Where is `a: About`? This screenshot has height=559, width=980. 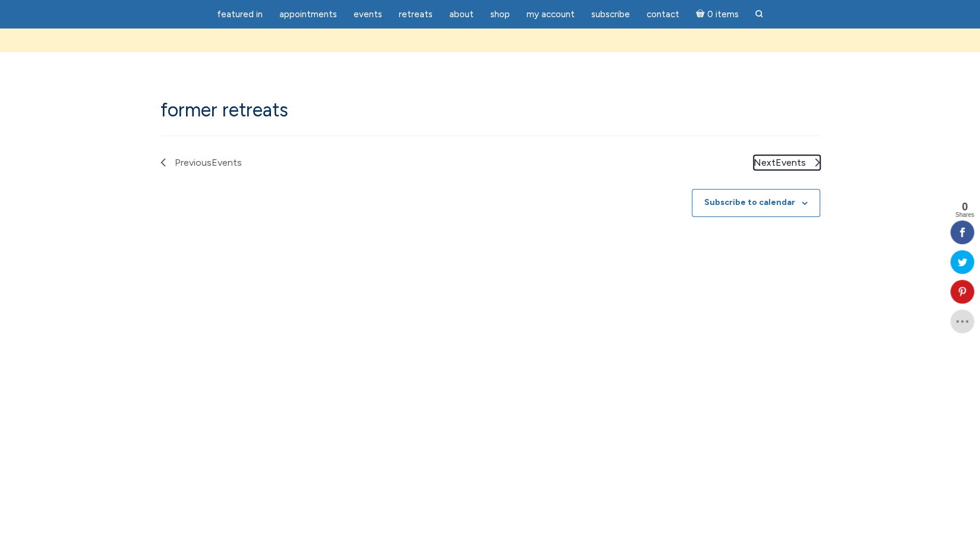 a: About is located at coordinates (461, 14).